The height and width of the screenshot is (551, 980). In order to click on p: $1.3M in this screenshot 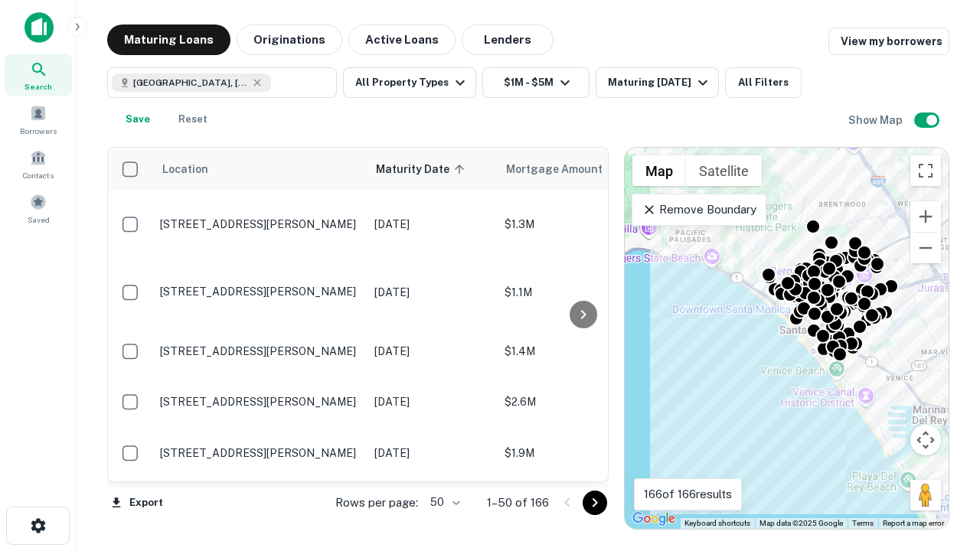, I will do `click(581, 224)`.